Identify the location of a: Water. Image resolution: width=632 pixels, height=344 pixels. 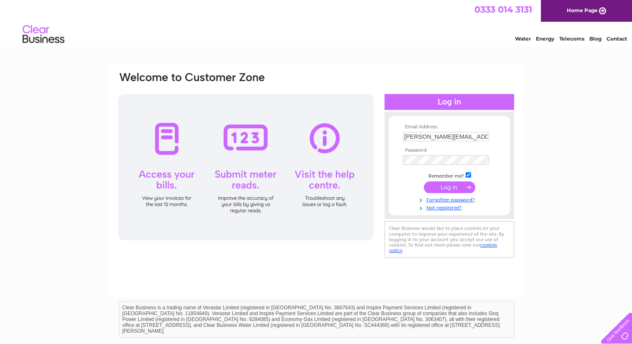
(523, 38).